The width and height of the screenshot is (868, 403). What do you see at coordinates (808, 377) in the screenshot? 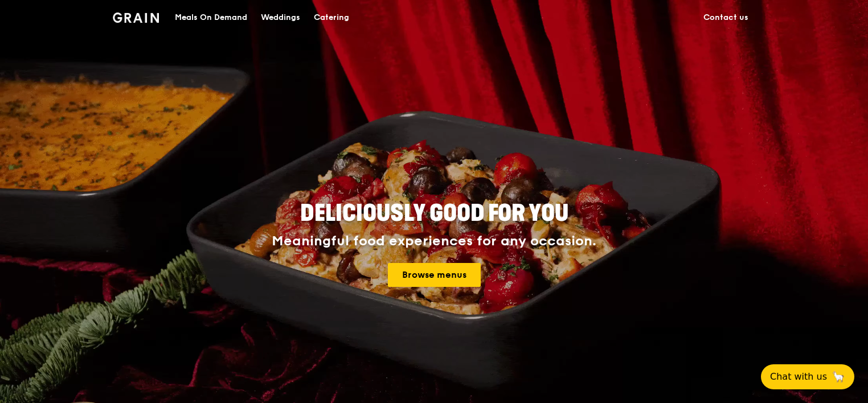
I see `button: Chat with us🦙` at bounding box center [808, 377].